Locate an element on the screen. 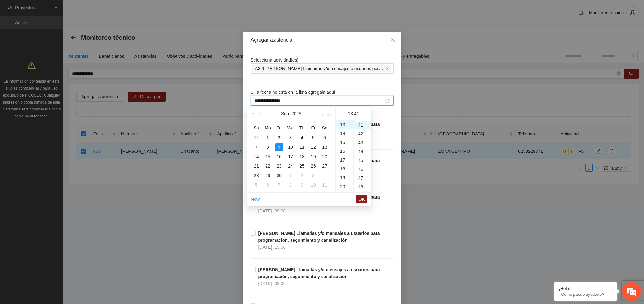 This screenshot has height=304, width=644. div: 13:41 is located at coordinates (353, 114).